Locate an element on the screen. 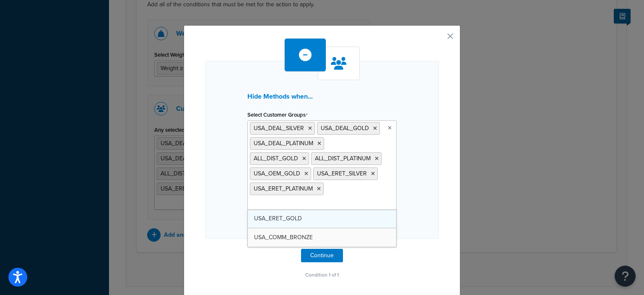 The image size is (644, 295). button: Continue is located at coordinates (322, 256).